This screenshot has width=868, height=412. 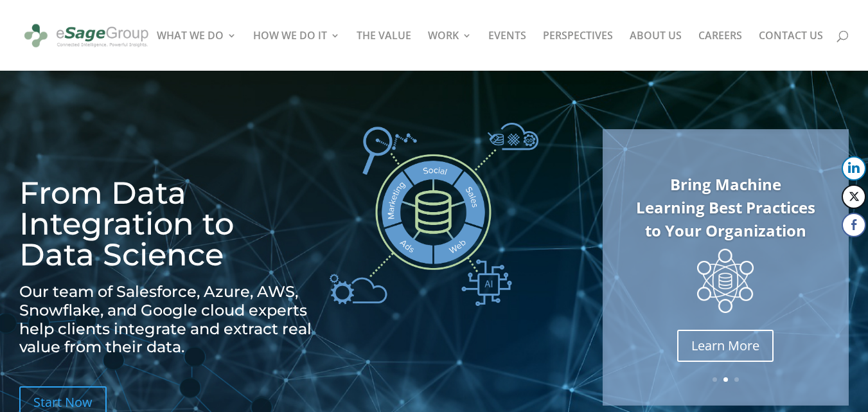 I want to click on a: WHAT WE DO, so click(x=197, y=51).